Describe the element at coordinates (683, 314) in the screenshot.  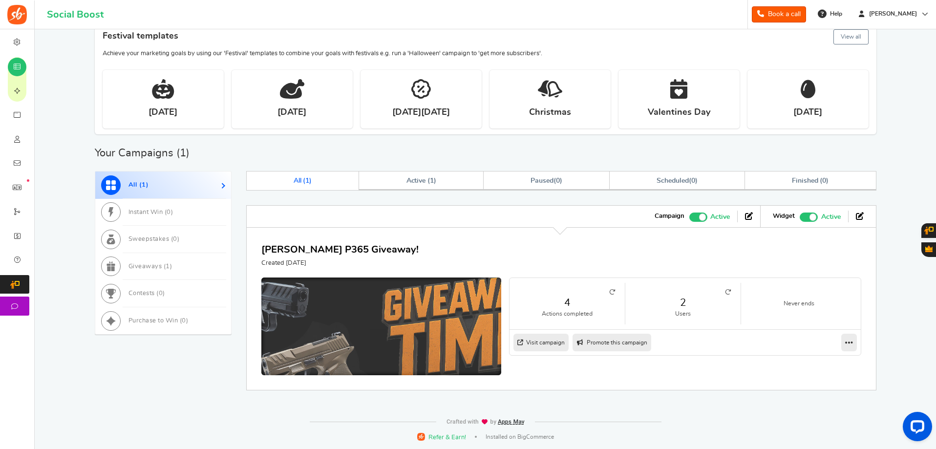
I see `small: Users` at that location.